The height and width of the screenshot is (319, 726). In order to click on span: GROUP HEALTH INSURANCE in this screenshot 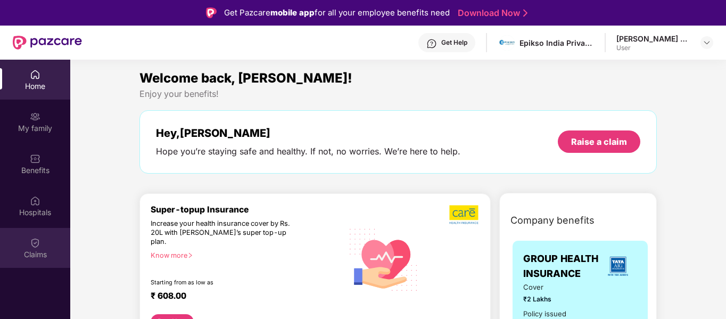, I will do `click(561, 266)`.